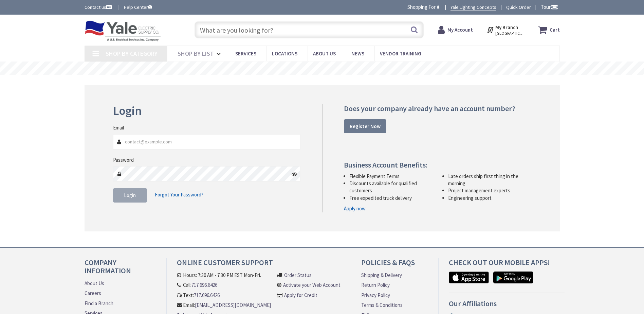 This screenshot has height=314, width=644. Describe the element at coordinates (224, 295) in the screenshot. I see `li: Text:` at that location.